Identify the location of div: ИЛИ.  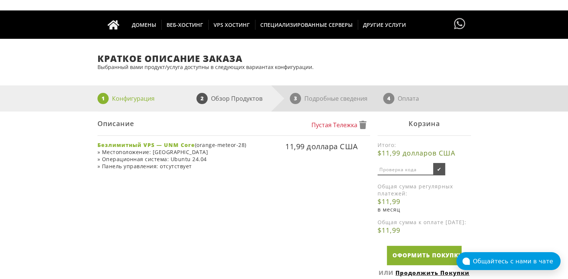
(424, 273).